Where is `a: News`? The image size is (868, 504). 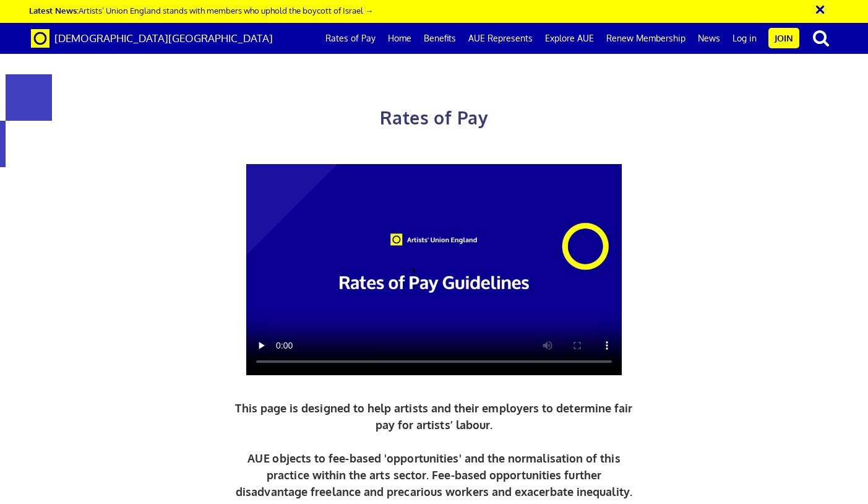
a: News is located at coordinates (709, 38).